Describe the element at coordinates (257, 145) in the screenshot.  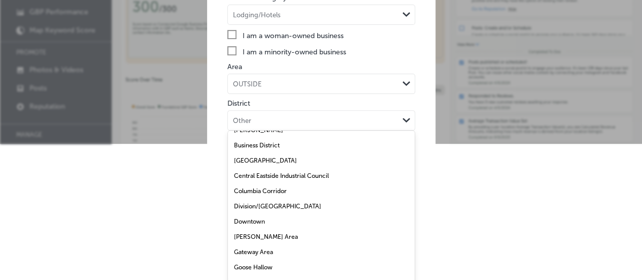
I see `label: Business District` at that location.